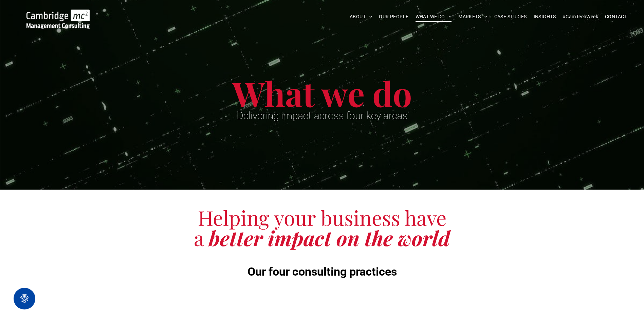  What do you see at coordinates (360, 16) in the screenshot?
I see `a: ABOUT` at bounding box center [360, 16].